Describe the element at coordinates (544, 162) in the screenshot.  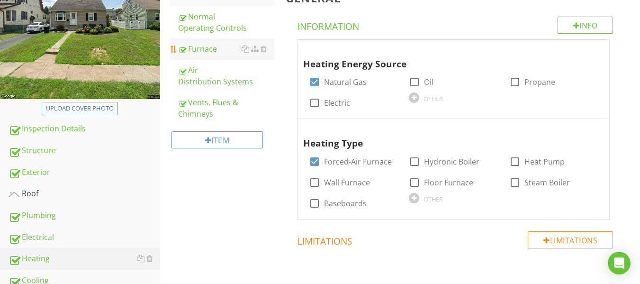
I see `label: Heat Pump` at that location.